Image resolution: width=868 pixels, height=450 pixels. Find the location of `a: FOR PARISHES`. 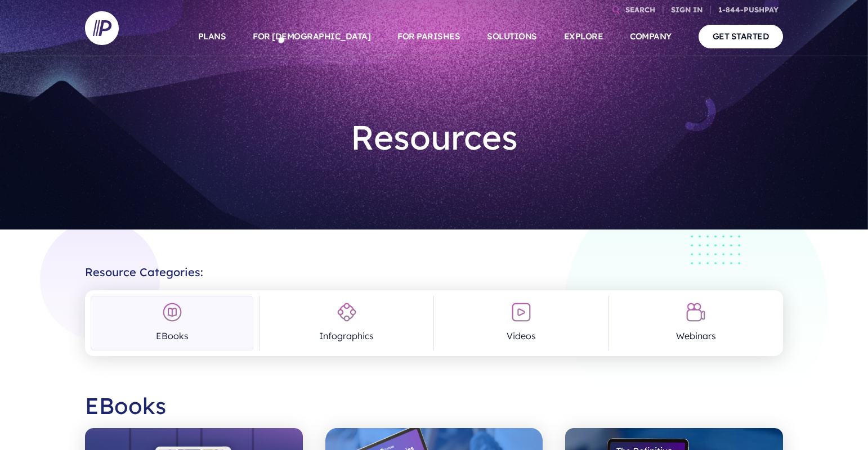

a: FOR PARISHES is located at coordinates (428, 37).